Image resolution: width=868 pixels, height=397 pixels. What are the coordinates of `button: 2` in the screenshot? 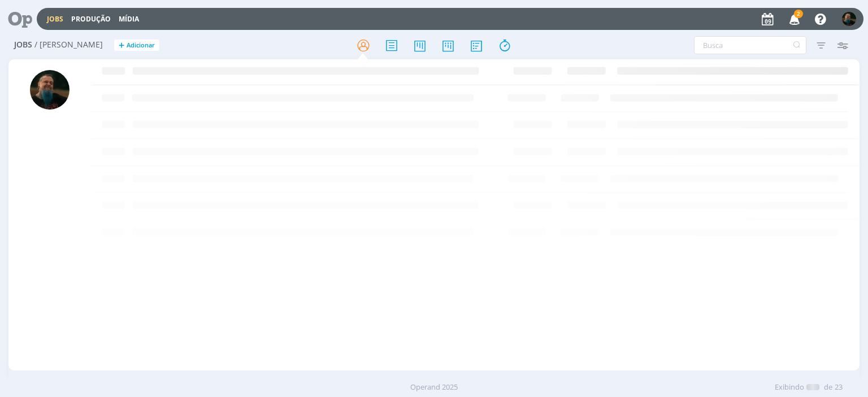 It's located at (794, 19).